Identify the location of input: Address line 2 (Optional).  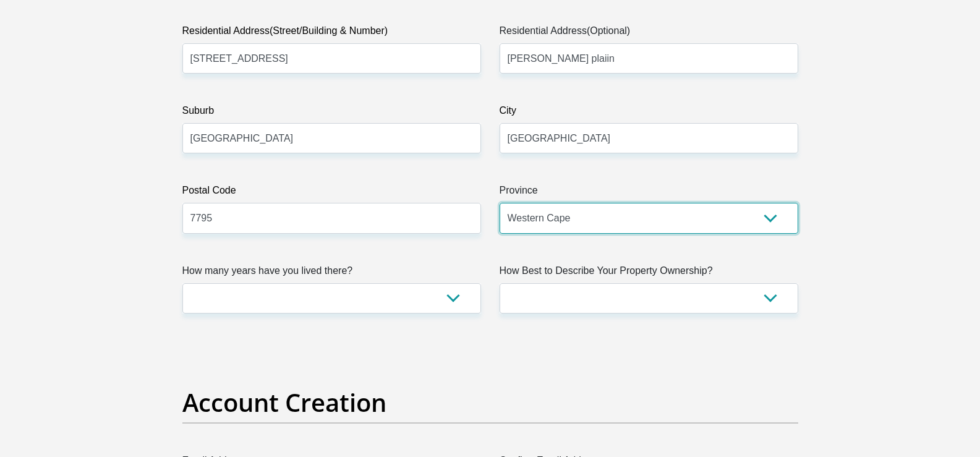
(649, 58).